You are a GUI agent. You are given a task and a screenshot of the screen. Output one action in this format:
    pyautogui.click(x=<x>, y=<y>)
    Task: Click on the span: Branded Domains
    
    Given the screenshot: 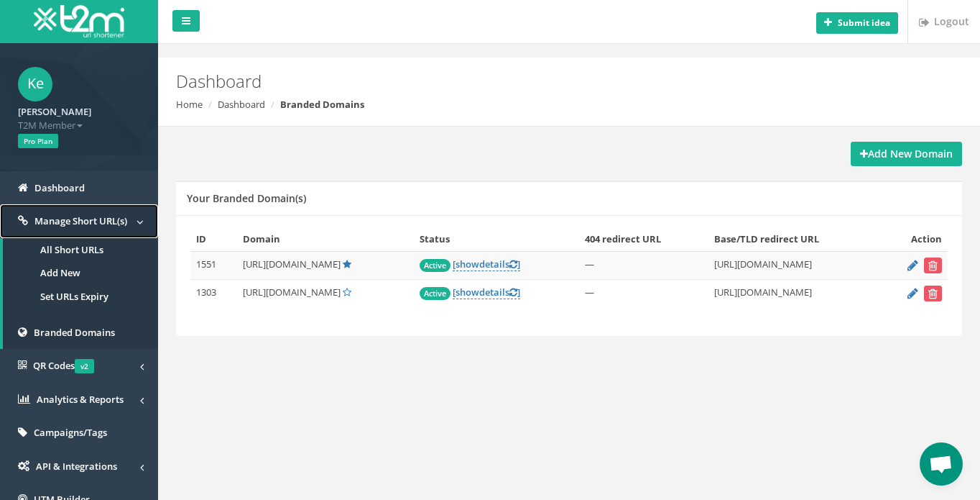 What is the action you would take?
    pyautogui.click(x=74, y=332)
    